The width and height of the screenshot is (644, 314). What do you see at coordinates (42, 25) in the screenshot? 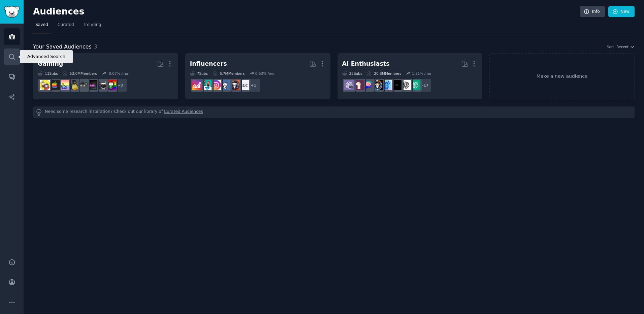
I see `span: Saved` at bounding box center [42, 25].